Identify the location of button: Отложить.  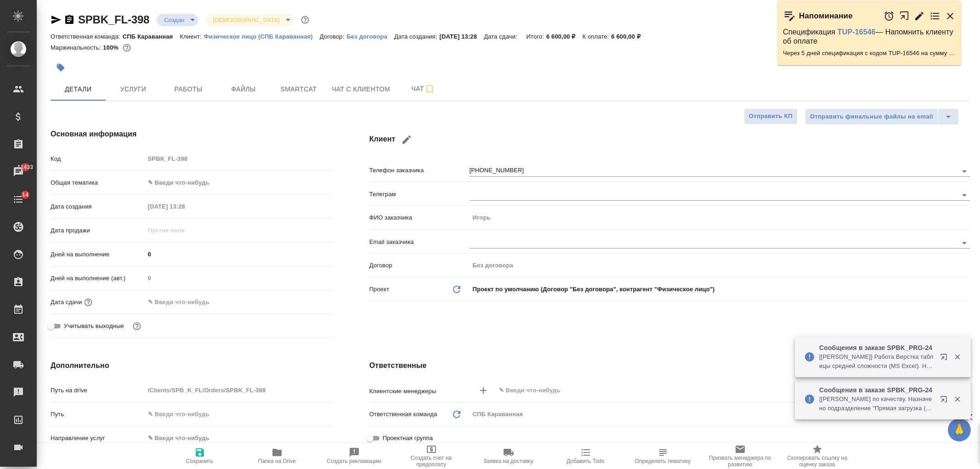
(889, 16).